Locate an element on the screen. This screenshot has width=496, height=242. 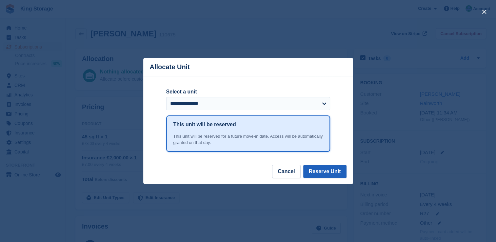
h1: This unit will be reserved is located at coordinates (205, 125).